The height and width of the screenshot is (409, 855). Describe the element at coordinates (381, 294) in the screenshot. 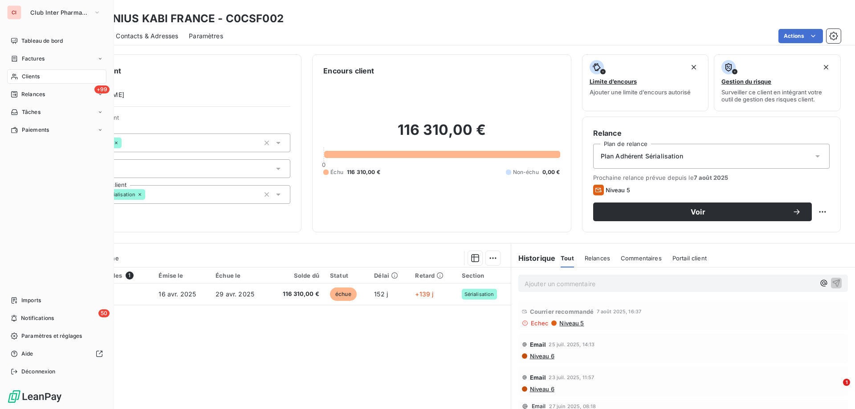

I see `span: 152 j` at that location.